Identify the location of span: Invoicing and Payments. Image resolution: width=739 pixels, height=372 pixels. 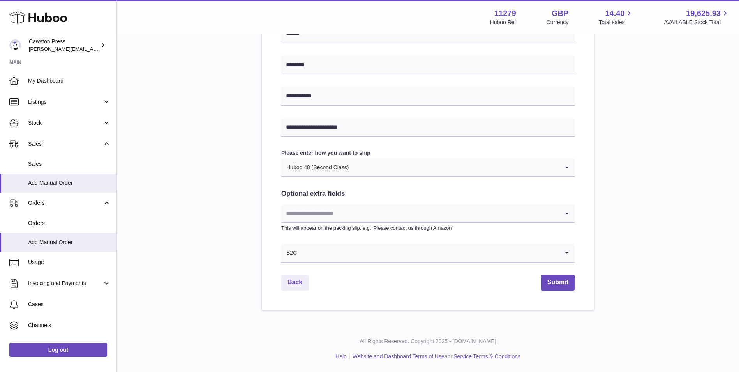
(65, 283).